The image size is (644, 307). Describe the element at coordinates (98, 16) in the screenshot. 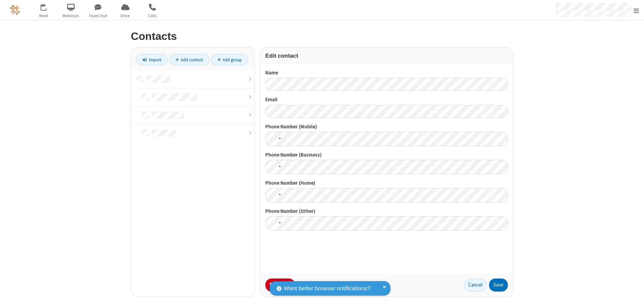

I see `span: Team Chat` at that location.